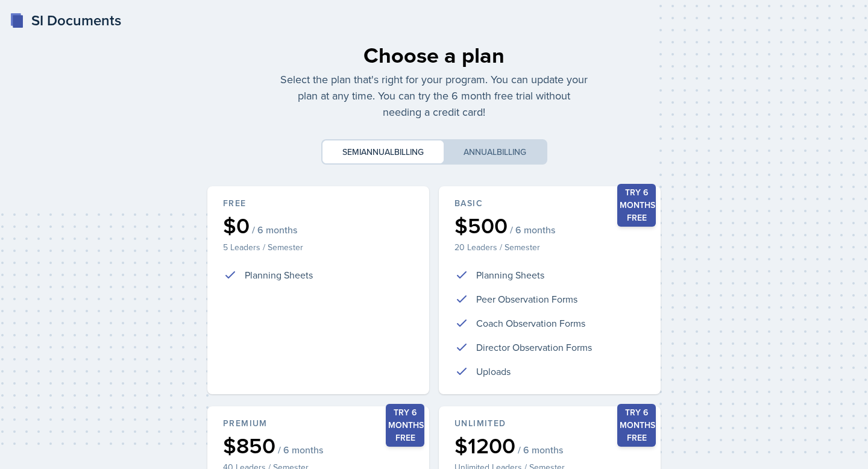  Describe the element at coordinates (318, 226) in the screenshot. I see `div: $0` at that location.